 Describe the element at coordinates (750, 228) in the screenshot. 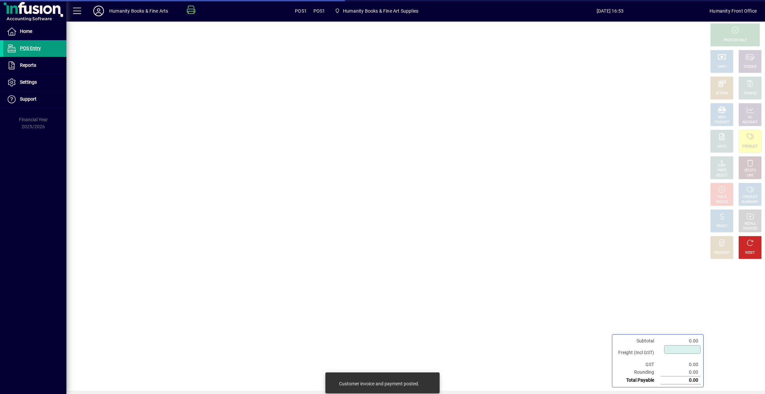

I see `div: INVOICES` at that location.